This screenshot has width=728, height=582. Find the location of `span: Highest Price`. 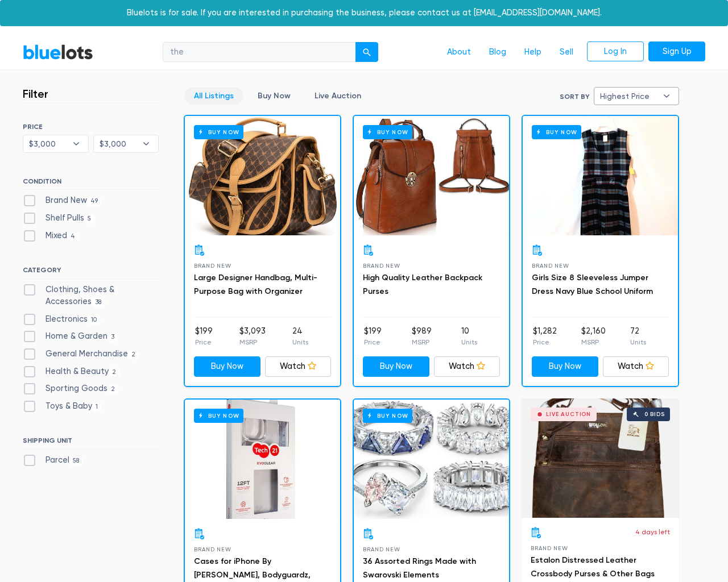

span: Highest Price is located at coordinates (628, 96).